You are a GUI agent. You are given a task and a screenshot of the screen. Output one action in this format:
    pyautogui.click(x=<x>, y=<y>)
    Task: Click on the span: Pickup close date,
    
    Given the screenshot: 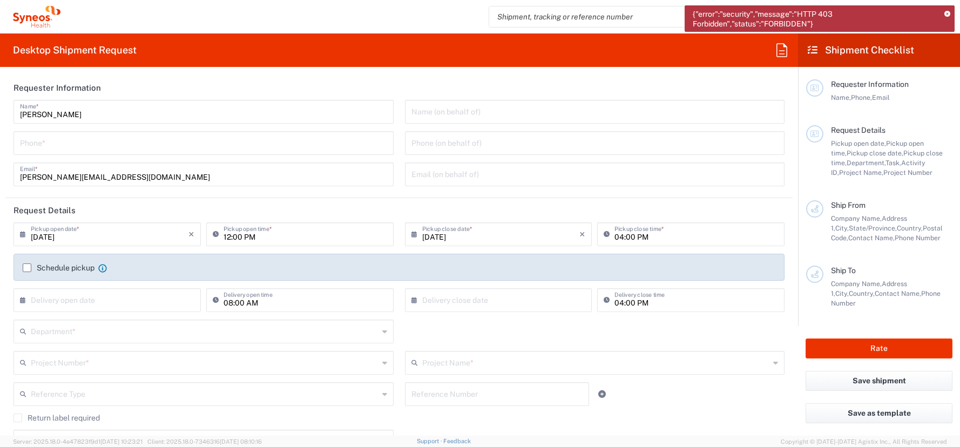 What is the action you would take?
    pyautogui.click(x=875, y=153)
    